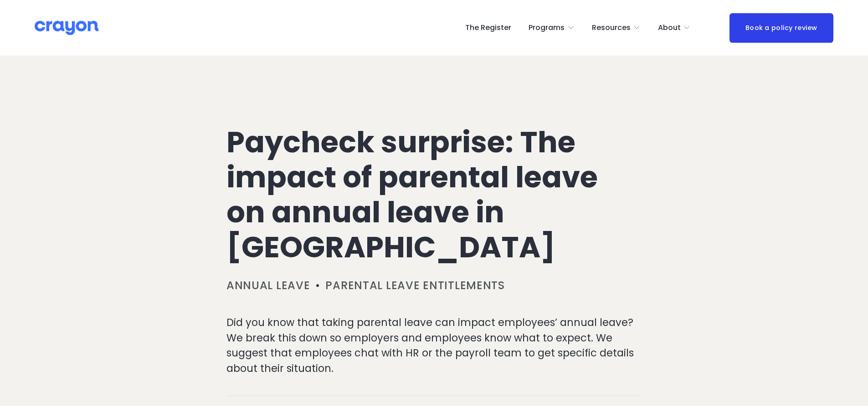 The width and height of the screenshot is (868, 406). Describe the element at coordinates (488, 27) in the screenshot. I see `a: The Register` at that location.